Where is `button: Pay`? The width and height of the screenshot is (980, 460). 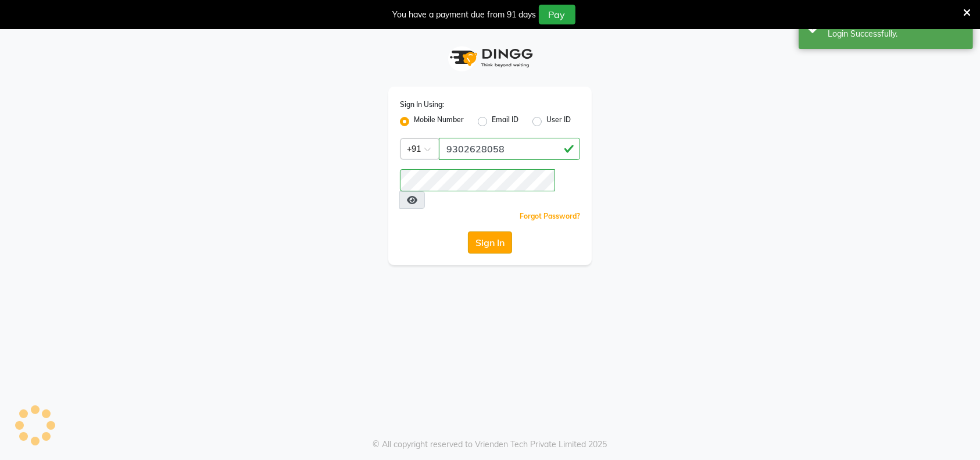 button: Pay is located at coordinates (557, 15).